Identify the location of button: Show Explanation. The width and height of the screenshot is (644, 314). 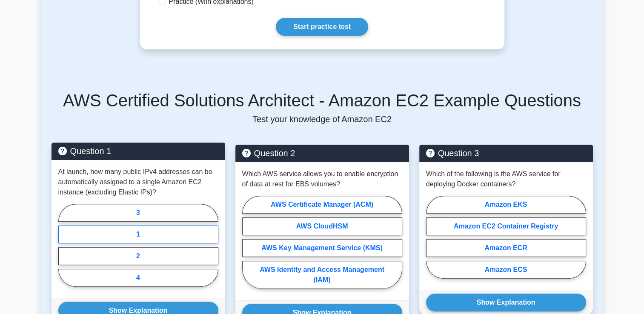
(506, 303).